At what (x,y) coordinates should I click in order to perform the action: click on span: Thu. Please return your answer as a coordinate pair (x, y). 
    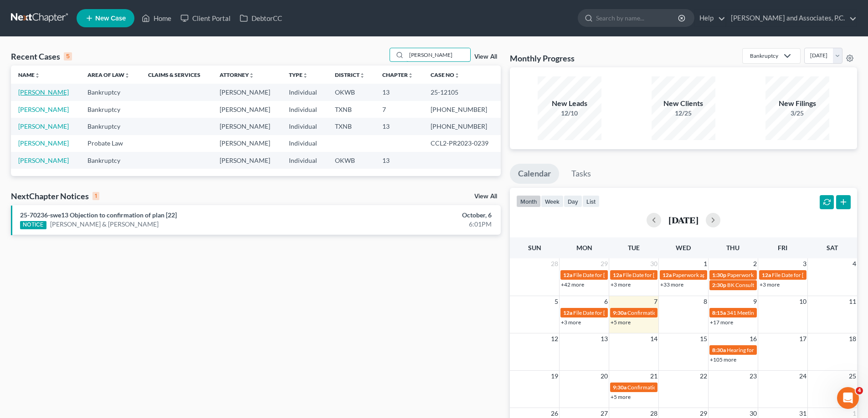
    Looking at the image, I should click on (733, 248).